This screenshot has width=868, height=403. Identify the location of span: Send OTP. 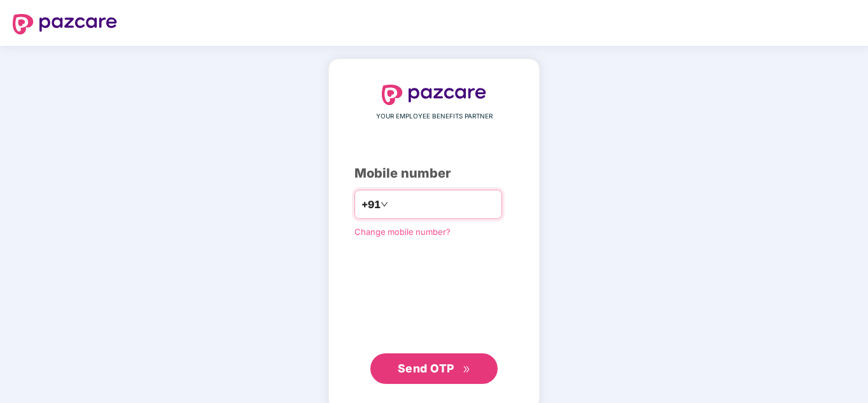
(426, 368).